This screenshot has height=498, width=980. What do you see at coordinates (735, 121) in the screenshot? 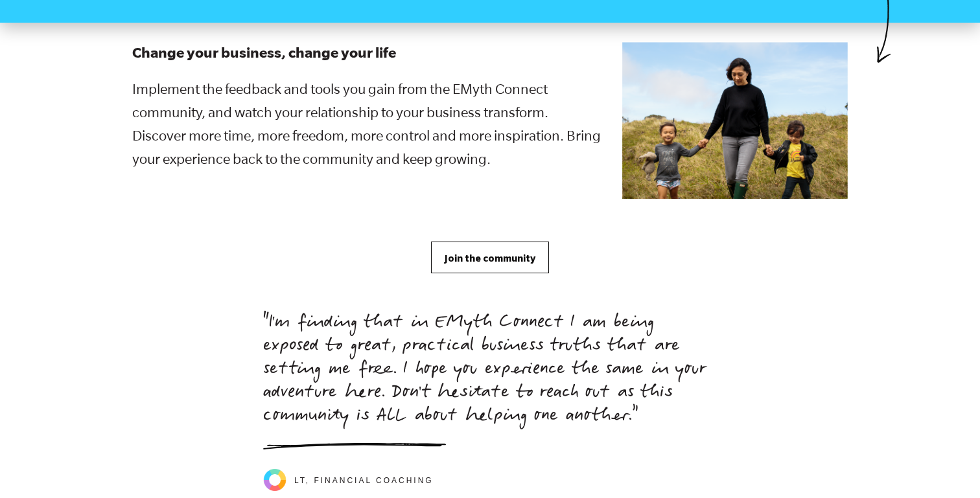
I see `img: EC_LP_Sales_HOW_Change` at bounding box center [735, 121].